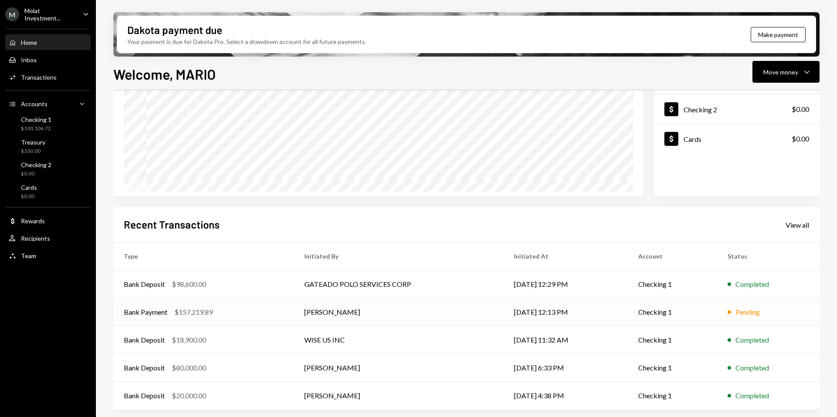 The height and width of the screenshot is (417, 837). Describe the element at coordinates (48, 42) in the screenshot. I see `a: Home` at that location.